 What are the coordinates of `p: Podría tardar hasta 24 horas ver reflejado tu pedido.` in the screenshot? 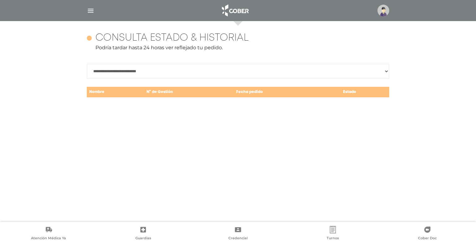 It's located at (238, 48).